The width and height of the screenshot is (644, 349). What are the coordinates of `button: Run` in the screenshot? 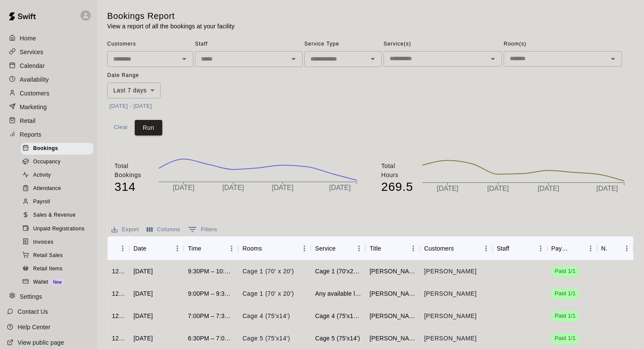 It's located at (148, 127).